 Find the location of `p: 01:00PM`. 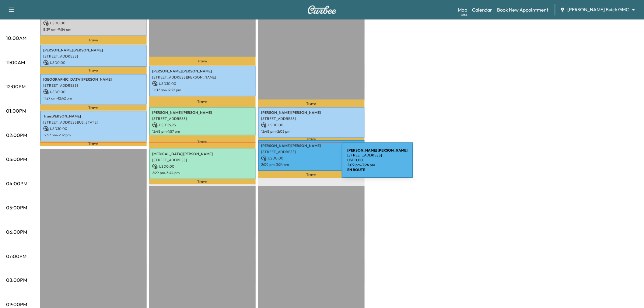

p: 01:00PM is located at coordinates (16, 111).